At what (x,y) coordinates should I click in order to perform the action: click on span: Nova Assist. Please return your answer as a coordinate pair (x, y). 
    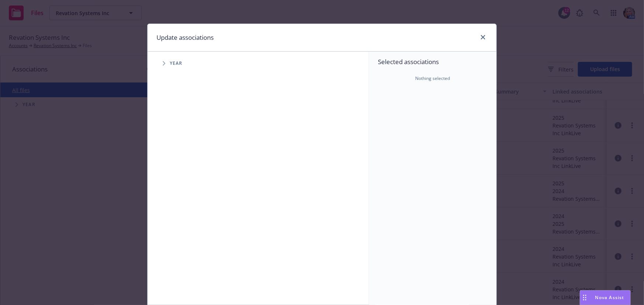
    Looking at the image, I should click on (610, 298).